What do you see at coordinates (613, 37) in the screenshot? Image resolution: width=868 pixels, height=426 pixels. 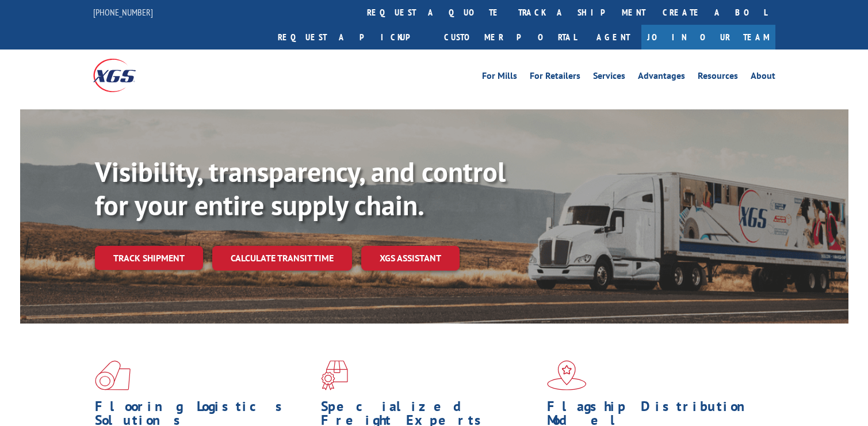 I see `a: Agent` at bounding box center [613, 37].